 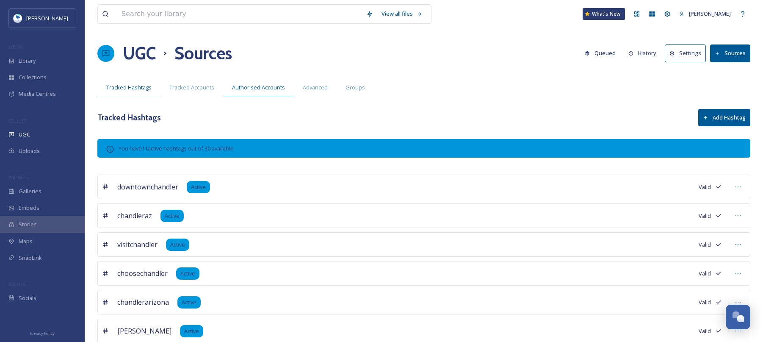 I want to click on a: Queued, so click(x=602, y=53).